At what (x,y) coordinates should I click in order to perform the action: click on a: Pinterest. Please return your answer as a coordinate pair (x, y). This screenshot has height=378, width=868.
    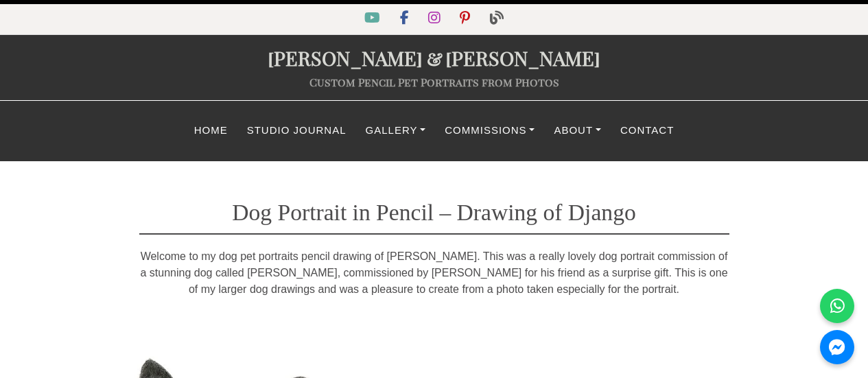
    Looking at the image, I should click on (466, 18).